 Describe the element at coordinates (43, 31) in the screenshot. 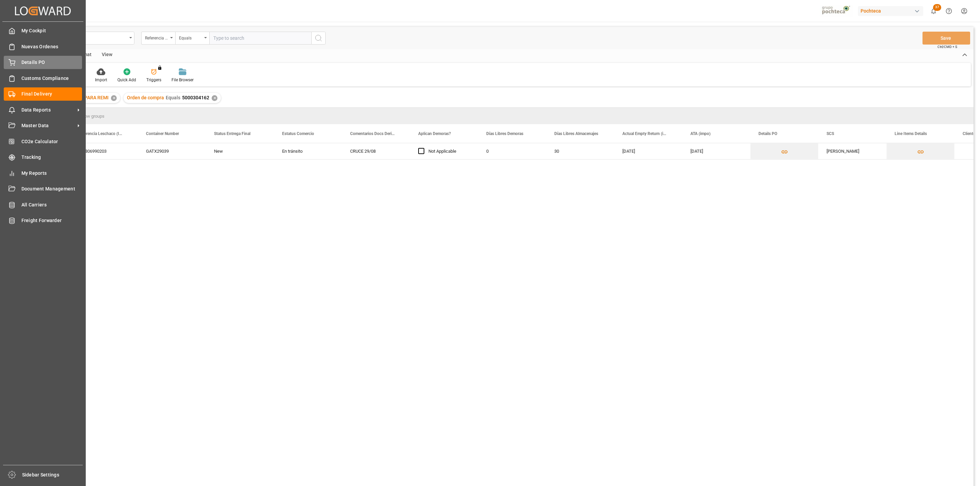

I see `a: My Cockpit` at that location.